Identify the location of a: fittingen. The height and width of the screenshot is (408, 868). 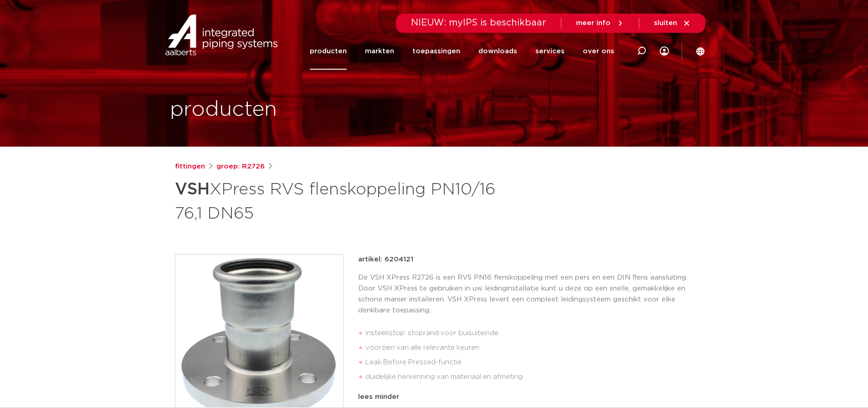
(190, 167).